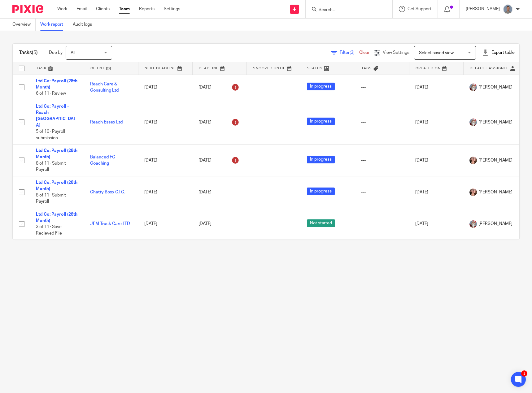  Describe the element at coordinates (84, 25) in the screenshot. I see `a: Audit logs` at that location.